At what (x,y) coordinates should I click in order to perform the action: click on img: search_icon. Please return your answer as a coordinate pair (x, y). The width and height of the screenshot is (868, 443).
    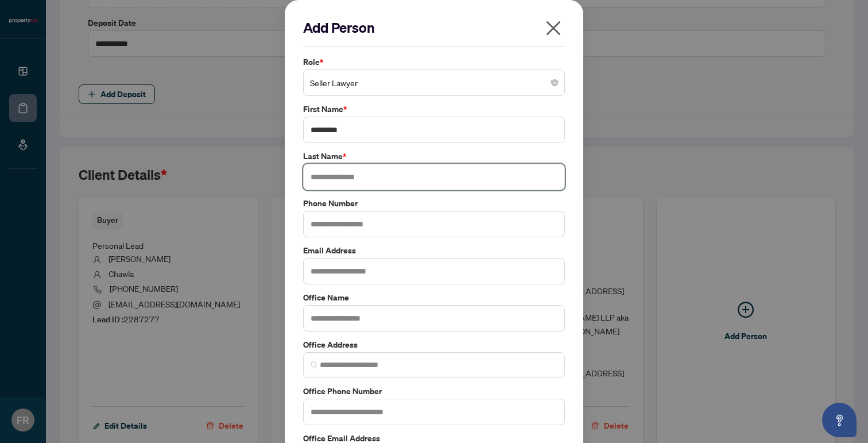
    Looking at the image, I should click on (314, 365).